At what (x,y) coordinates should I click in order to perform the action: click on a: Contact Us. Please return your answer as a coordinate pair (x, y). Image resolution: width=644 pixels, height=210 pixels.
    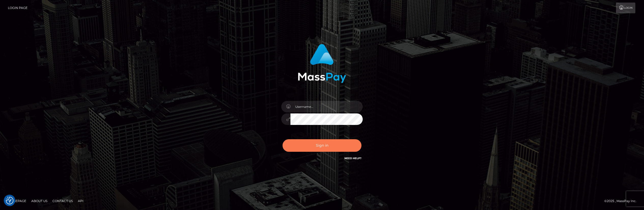
    Looking at the image, I should click on (63, 201).